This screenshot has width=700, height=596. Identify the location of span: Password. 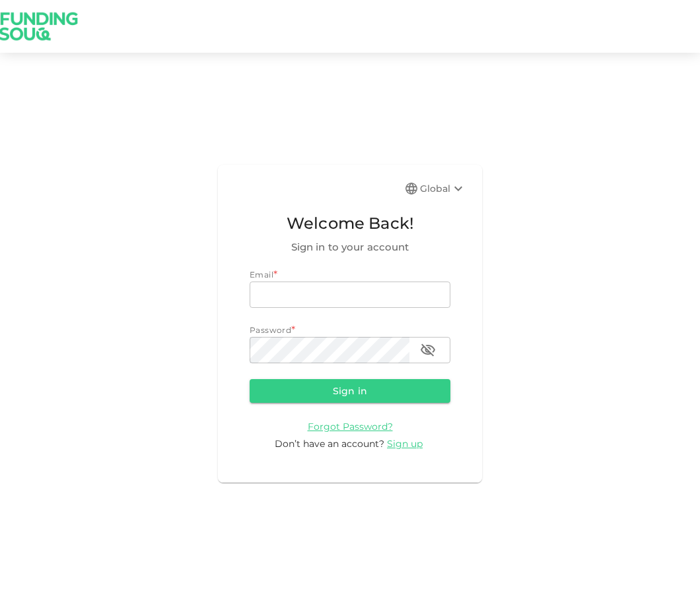
(270, 330).